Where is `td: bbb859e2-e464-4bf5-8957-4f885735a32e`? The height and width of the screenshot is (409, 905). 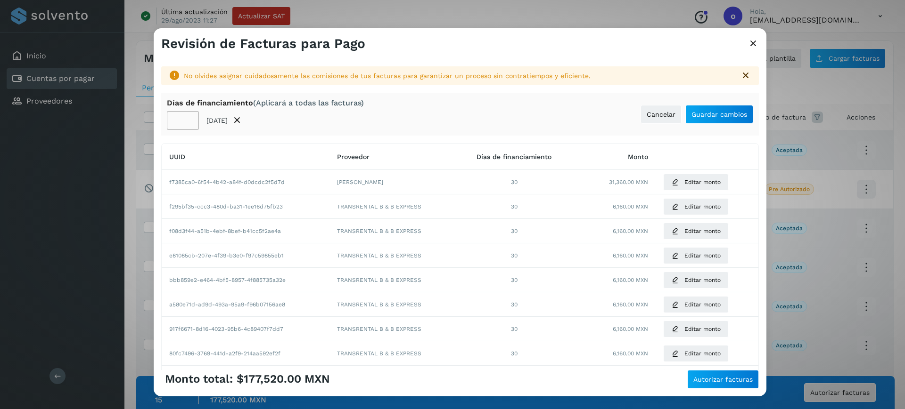 td: bbb859e2-e464-4bf5-8957-4f885735a32e is located at coordinates (245, 280).